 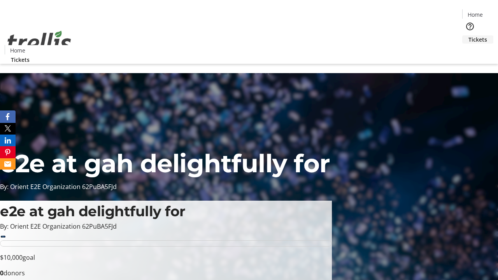 What do you see at coordinates (470, 51) in the screenshot?
I see `button: Cart` at bounding box center [470, 51].